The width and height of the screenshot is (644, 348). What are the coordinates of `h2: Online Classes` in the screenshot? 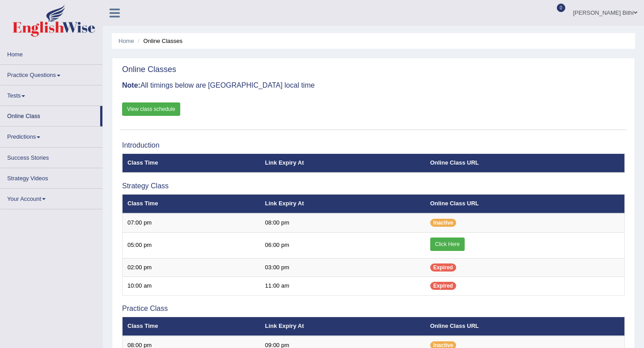 It's located at (149, 70).